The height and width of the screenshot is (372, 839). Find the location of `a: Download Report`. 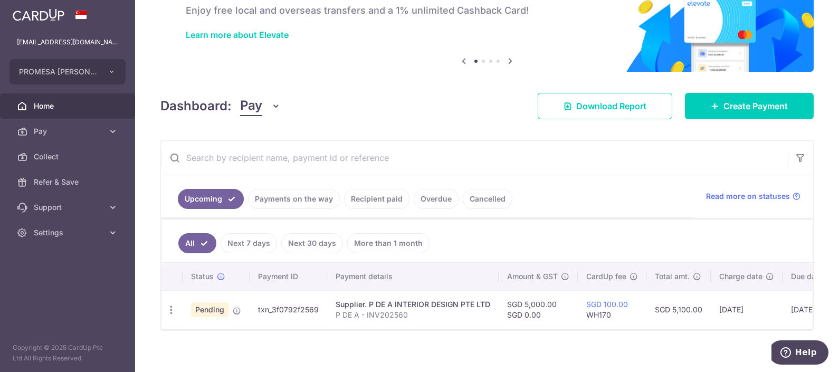

a: Download Report is located at coordinates (605, 106).